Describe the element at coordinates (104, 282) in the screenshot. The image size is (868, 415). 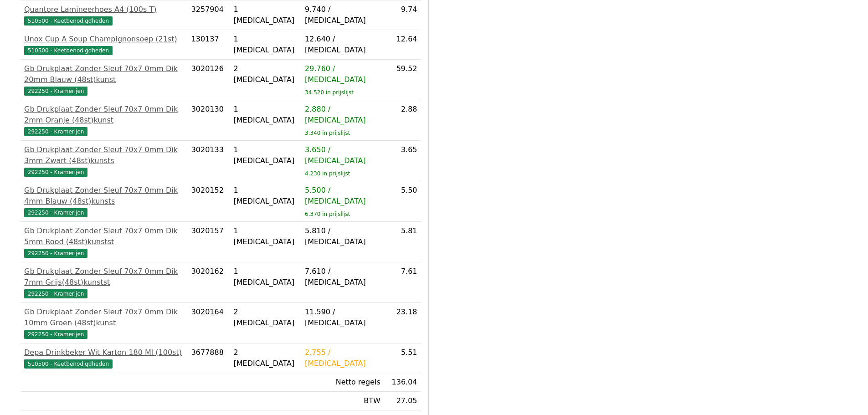
I see `a: Gb Drukplaat Zonder Sleuf 70x7 0mm Dik 7mm Grijs(48st)kunstst292250 - Kramerijen` at that location.